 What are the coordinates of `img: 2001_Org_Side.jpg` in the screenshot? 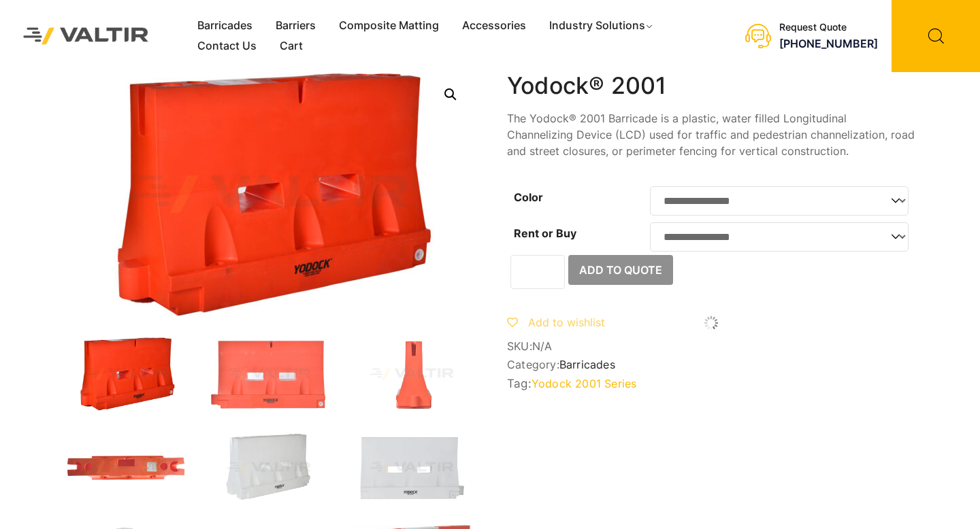 It's located at (412, 374).